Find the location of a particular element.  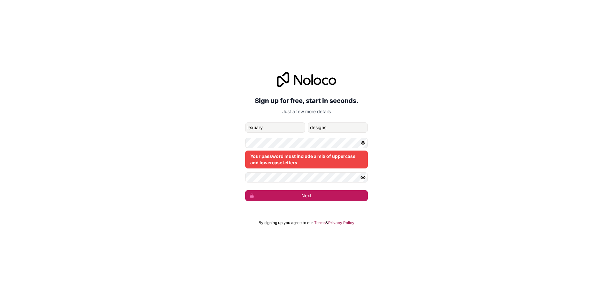

a: Privacy Policy is located at coordinates (341, 222).